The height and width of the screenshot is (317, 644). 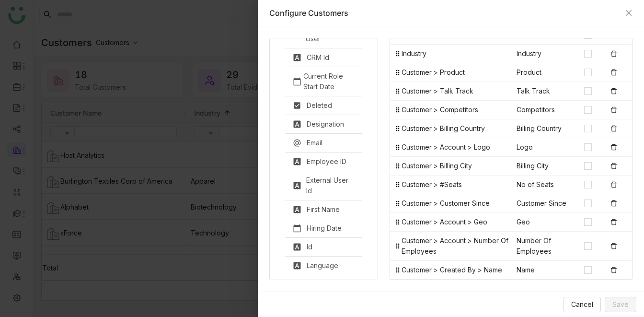 I want to click on div: Last Accessed At, so click(x=330, y=290).